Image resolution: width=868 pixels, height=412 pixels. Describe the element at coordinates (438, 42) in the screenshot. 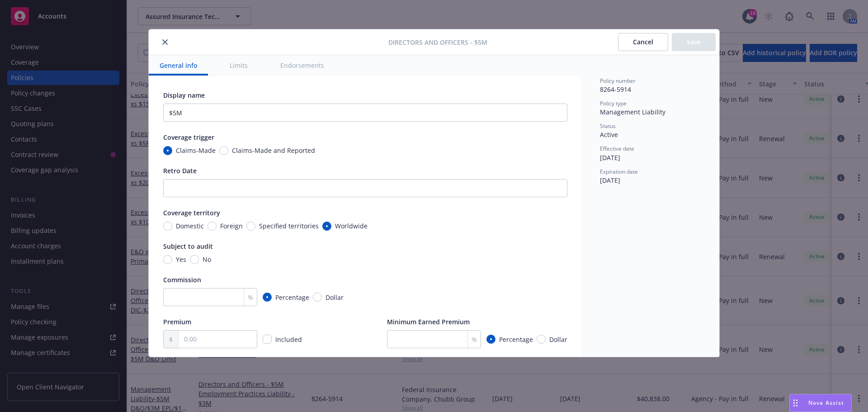

I see `span: Directors and Officers - $5M` at that location.